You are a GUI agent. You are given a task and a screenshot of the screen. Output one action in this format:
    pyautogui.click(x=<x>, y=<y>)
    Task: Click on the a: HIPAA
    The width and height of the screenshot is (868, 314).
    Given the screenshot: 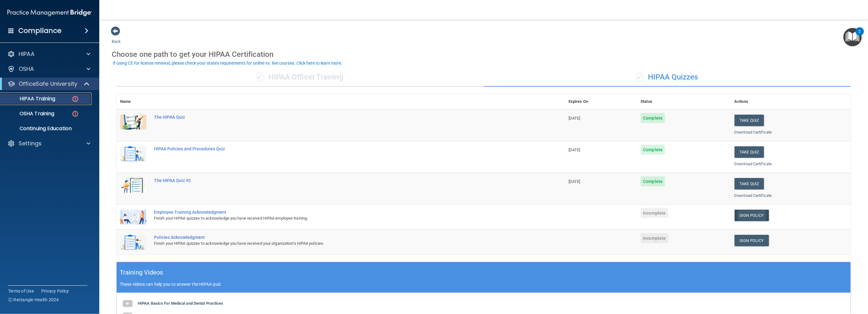 What is the action you would take?
    pyautogui.click(x=49, y=54)
    